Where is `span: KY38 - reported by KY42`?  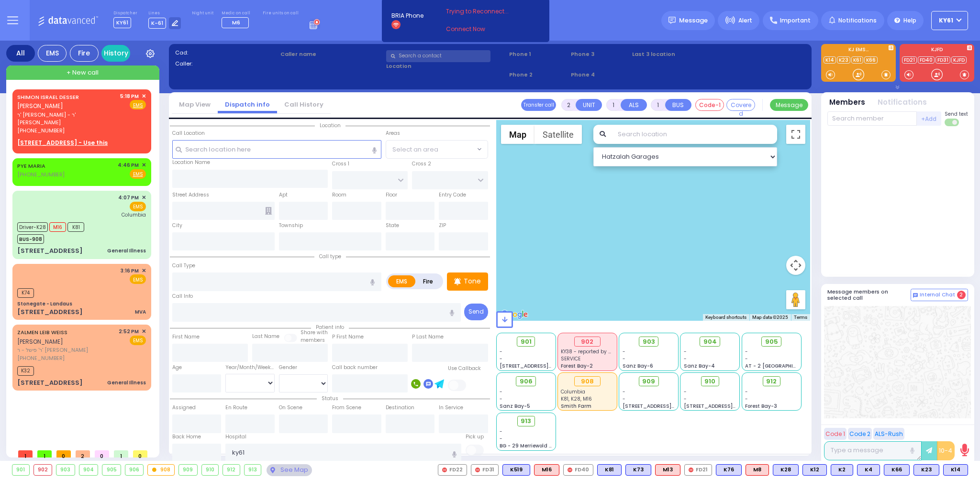 span: KY38 - reported by KY42 is located at coordinates (590, 352).